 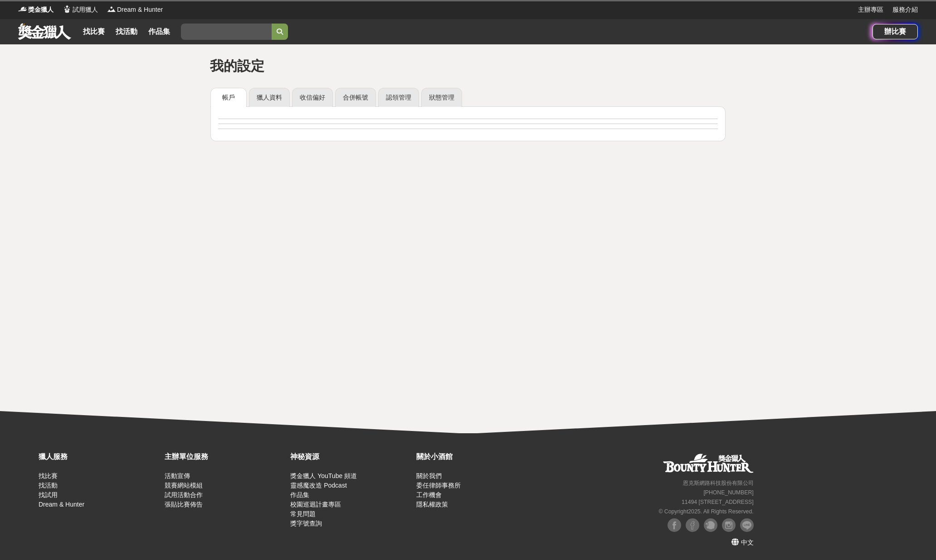 What do you see at coordinates (312, 97) in the screenshot?
I see `a: 收信偏好` at bounding box center [312, 97].